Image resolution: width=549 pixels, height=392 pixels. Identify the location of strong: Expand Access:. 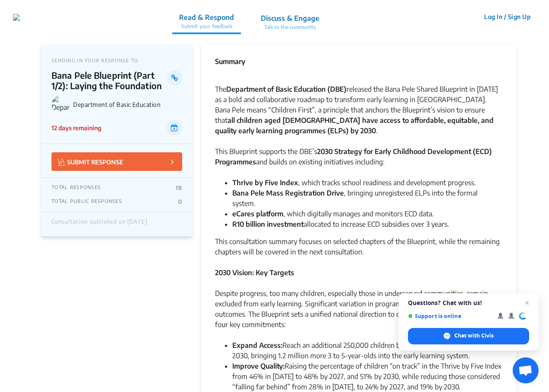
(257, 345).